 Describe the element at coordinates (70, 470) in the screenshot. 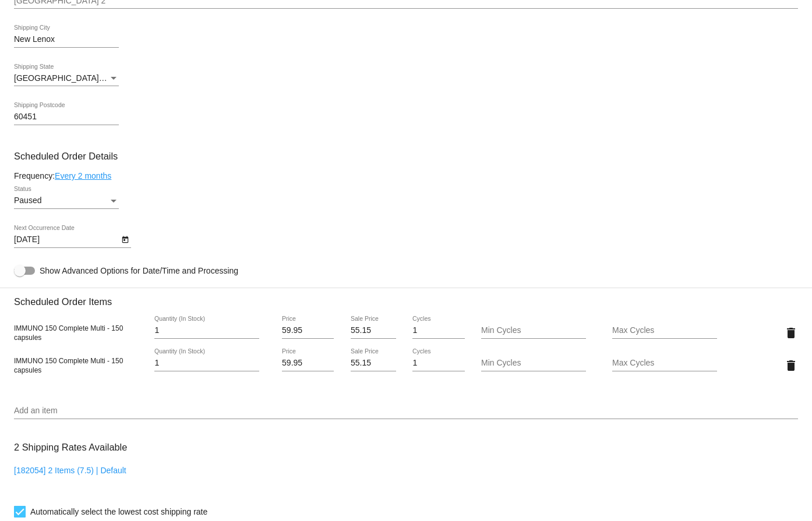

I see `a: [182054] 2 Items (7.5) | Default` at that location.